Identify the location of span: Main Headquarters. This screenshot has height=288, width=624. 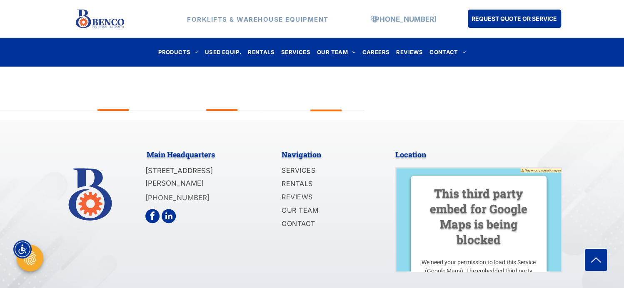
(181, 155).